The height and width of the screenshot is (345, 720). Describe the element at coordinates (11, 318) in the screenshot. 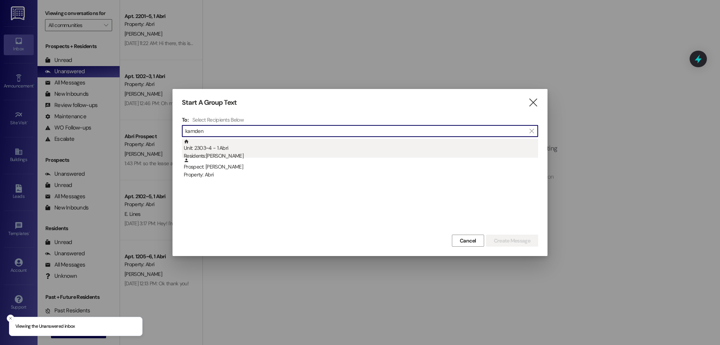

I see `button: Close toast` at that location.